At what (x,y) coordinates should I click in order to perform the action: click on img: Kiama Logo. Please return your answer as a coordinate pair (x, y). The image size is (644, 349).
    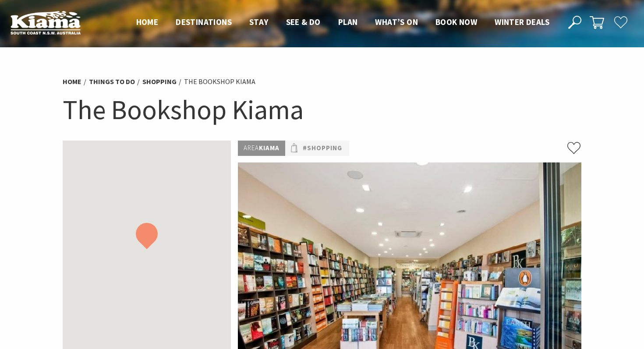
    Looking at the image, I should click on (46, 22).